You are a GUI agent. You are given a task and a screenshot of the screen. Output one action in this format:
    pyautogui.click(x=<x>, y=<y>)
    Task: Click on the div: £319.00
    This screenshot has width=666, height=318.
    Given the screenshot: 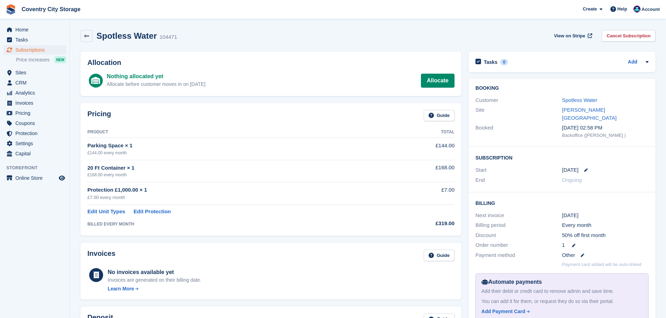 What is the action you would take?
    pyautogui.click(x=420, y=224)
    